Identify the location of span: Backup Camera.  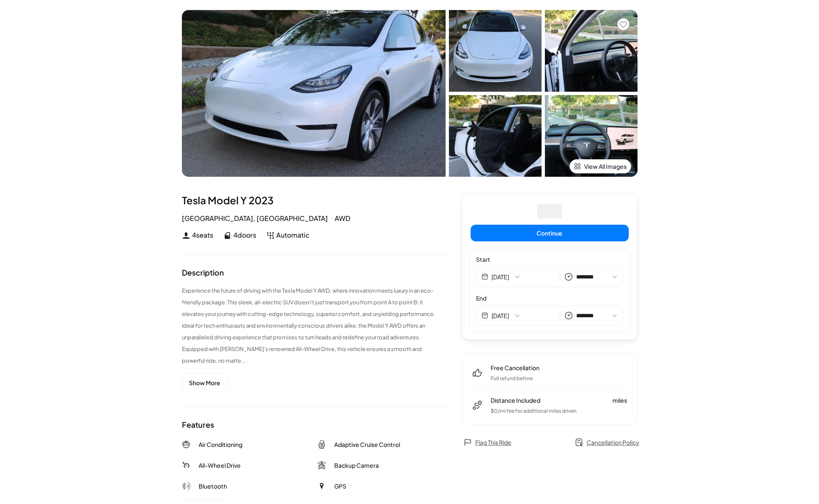
(356, 466).